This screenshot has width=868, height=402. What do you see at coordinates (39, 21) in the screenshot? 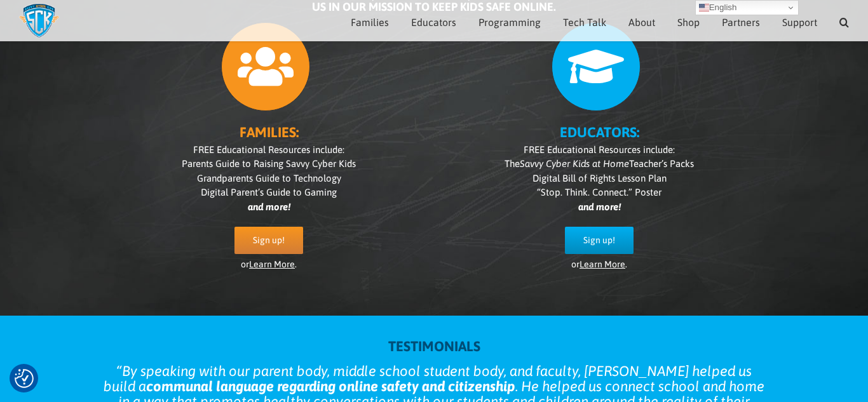
I see `img: Savvy Cyber Kids Logo` at bounding box center [39, 21].